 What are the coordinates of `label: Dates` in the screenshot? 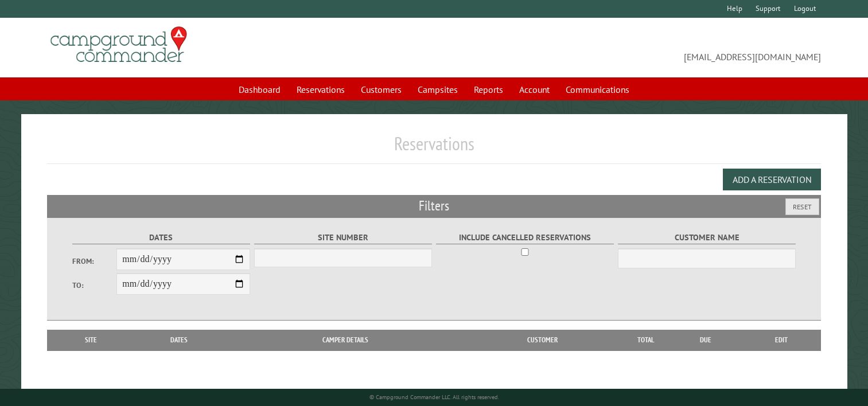 It's located at (161, 238).